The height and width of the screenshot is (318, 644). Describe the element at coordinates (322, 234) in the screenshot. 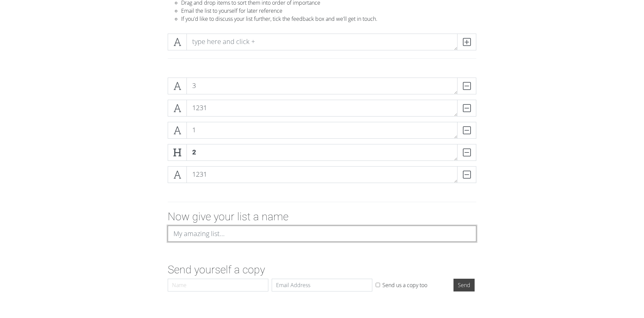

I see `input: My amazing list...` at that location.